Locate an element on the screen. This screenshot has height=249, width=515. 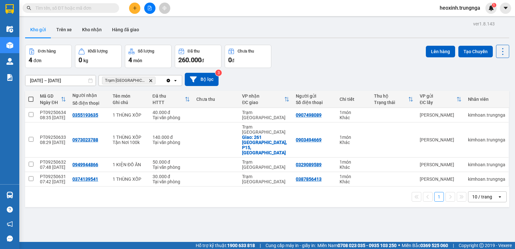
div: ĐC giao is located at coordinates (263, 102).